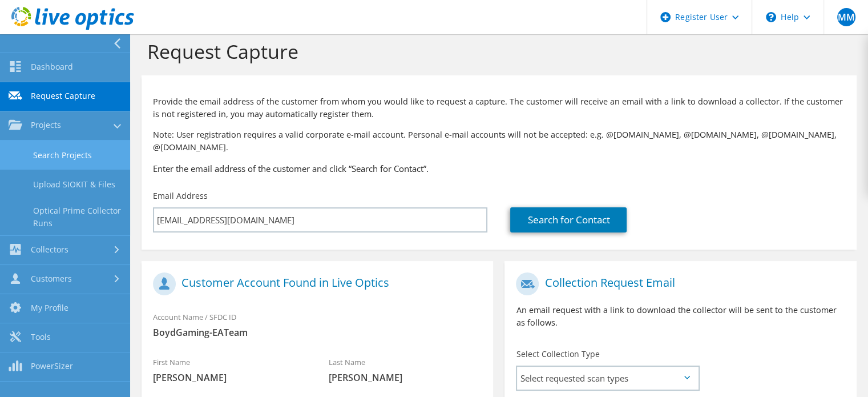 This screenshot has width=868, height=397. I want to click on div: First Name, so click(229, 369).